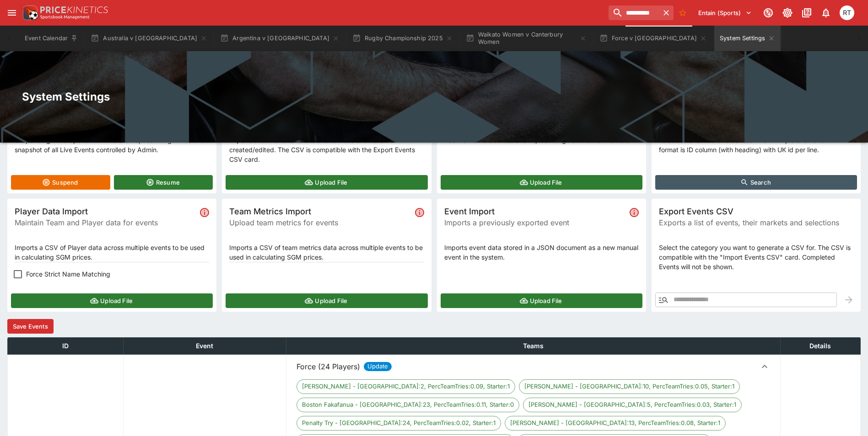  What do you see at coordinates (65, 17) in the screenshot?
I see `img: Sportsbook Management` at bounding box center [65, 17].